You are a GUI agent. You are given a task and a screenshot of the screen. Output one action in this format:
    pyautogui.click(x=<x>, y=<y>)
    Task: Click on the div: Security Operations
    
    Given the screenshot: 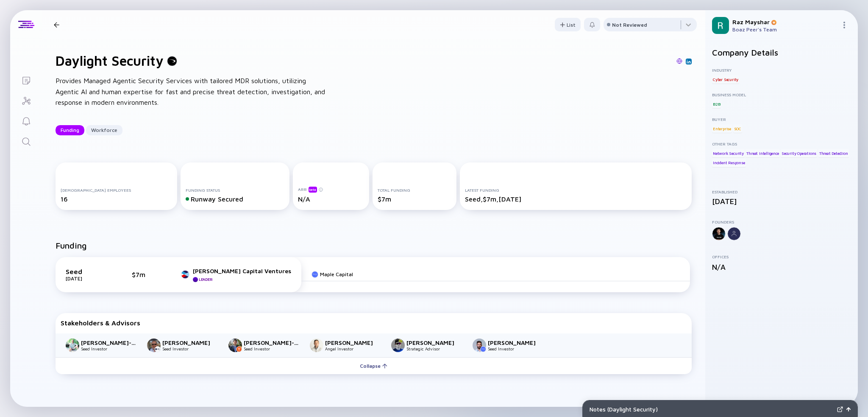 What is the action you would take?
    pyautogui.click(x=799, y=153)
    